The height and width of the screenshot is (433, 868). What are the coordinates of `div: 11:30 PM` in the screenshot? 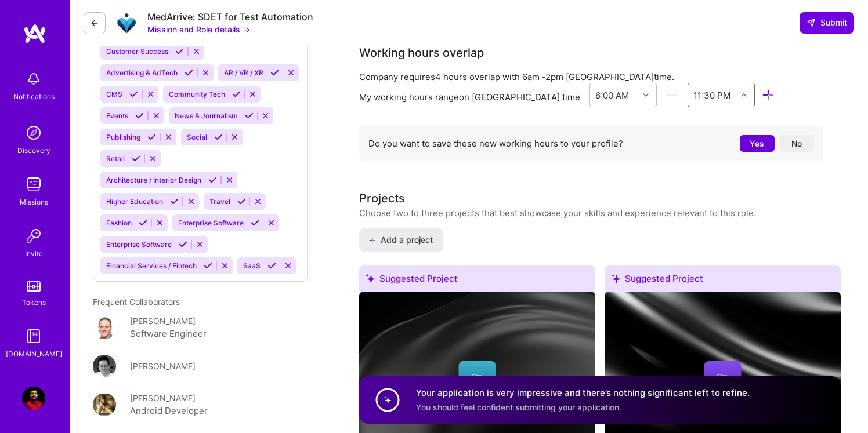 It's located at (712, 94).